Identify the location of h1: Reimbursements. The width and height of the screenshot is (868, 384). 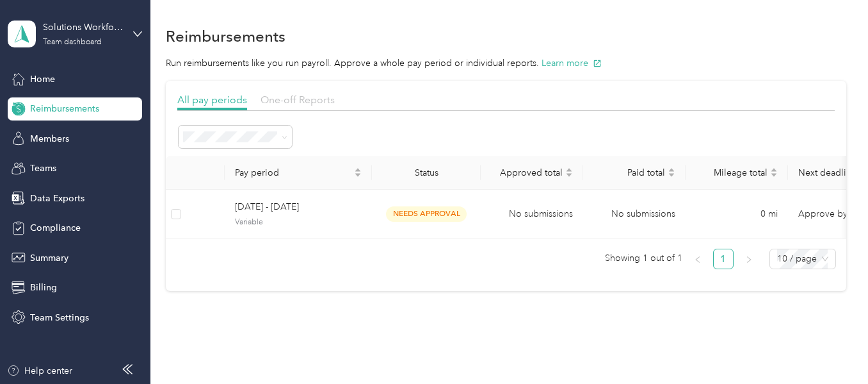
(226, 36).